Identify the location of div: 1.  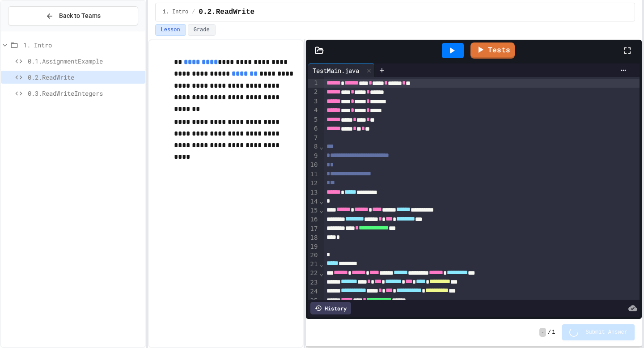
(314, 83).